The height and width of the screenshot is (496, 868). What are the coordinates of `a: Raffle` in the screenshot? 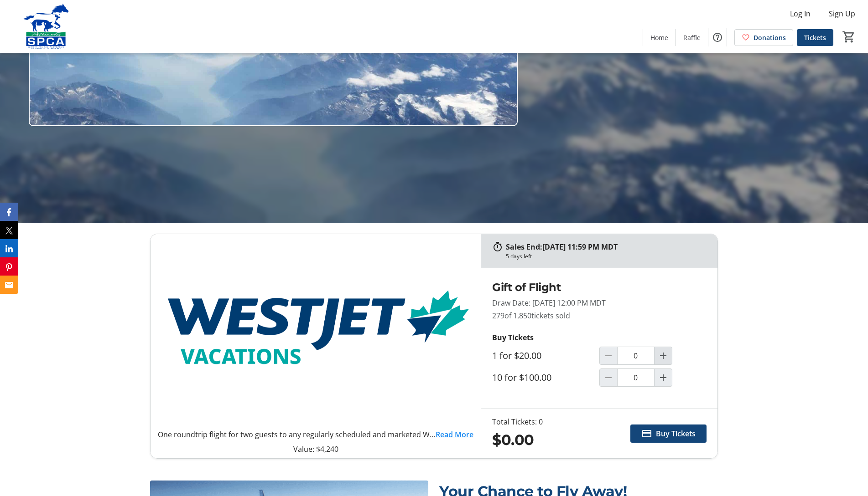 It's located at (692, 37).